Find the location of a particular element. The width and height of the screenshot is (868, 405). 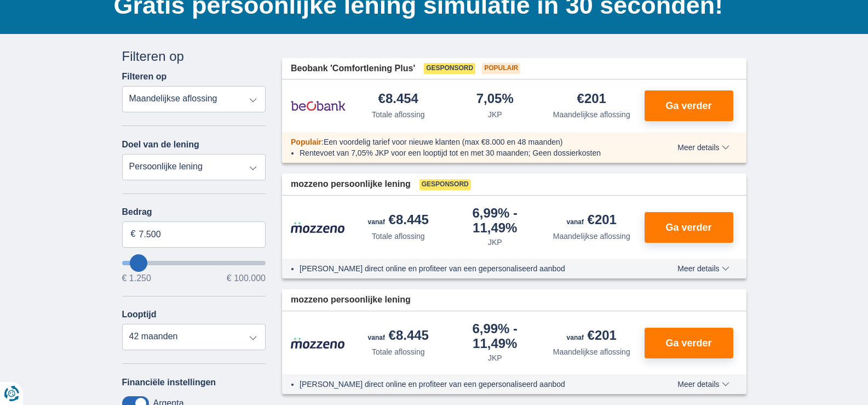

li: Rentevoet van 7,05% JKP voor een looptijd tot en met 30 maanden; Geen dossierkosten is located at coordinates (468, 153).